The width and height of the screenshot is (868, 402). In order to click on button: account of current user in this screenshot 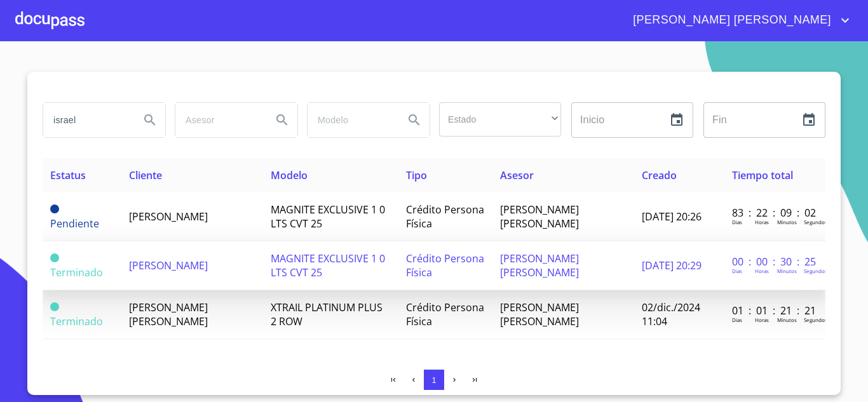, I will do `click(738, 21)`.